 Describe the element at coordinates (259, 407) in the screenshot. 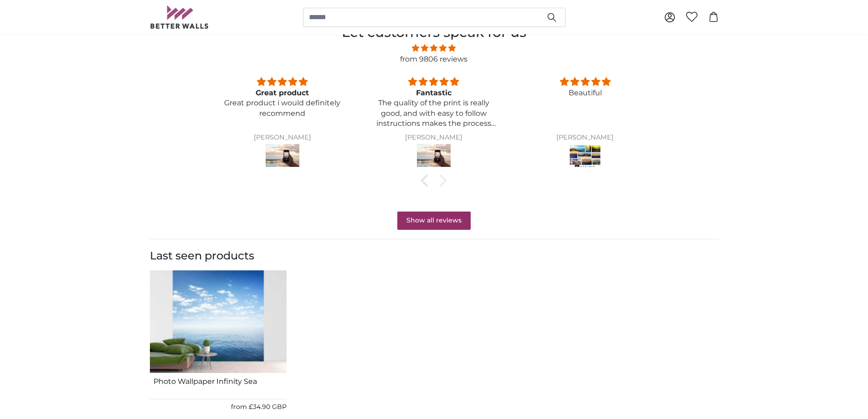

I see `span: from £34.90 GBP` at that location.